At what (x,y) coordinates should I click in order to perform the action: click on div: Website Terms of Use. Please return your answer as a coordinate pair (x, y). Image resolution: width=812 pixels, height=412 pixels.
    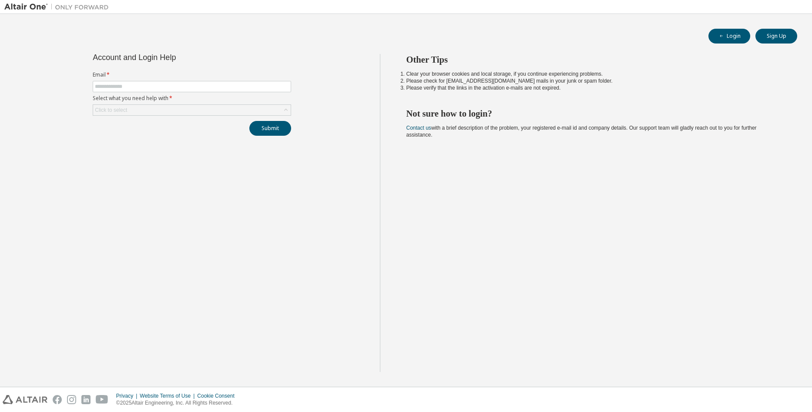
    Looking at the image, I should click on (168, 396).